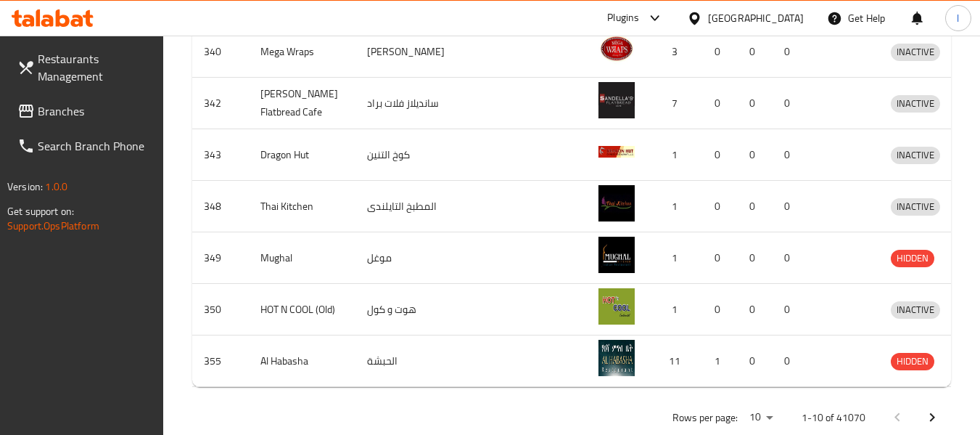 This screenshot has height=435, width=980. I want to click on span: Restaurants Management, so click(95, 67).